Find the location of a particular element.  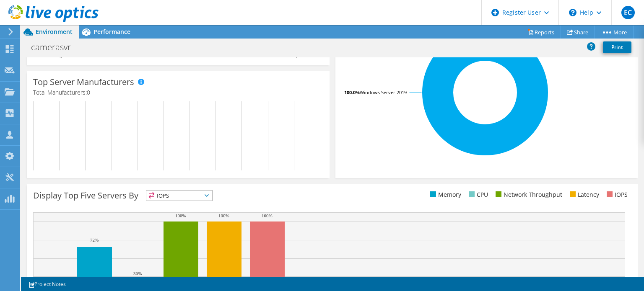

a: Project Notes is located at coordinates (47, 285).